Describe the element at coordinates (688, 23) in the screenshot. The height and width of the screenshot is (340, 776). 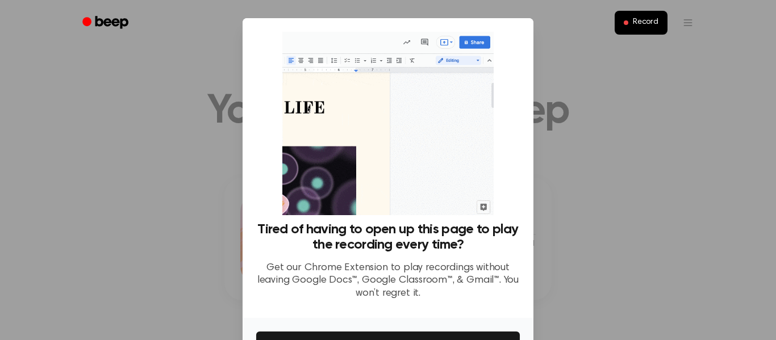
I see `button: Open menu` at that location.